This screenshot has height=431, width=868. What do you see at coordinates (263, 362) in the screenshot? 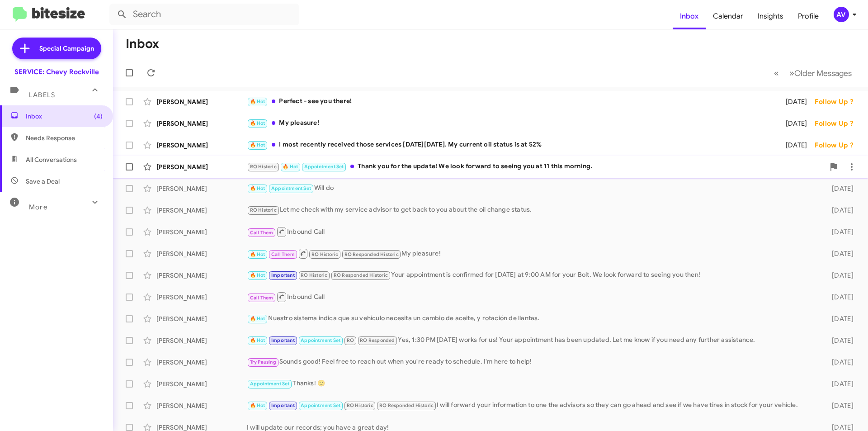
I see `span: Try Pausing` at bounding box center [263, 362].